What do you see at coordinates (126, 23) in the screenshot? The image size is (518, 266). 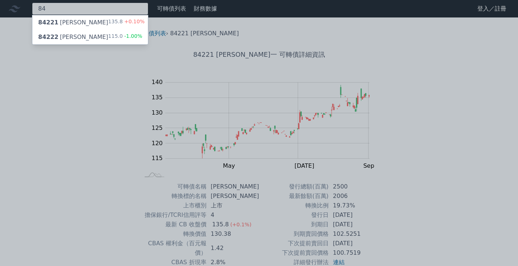 I see `div: 135.8` at bounding box center [126, 23].